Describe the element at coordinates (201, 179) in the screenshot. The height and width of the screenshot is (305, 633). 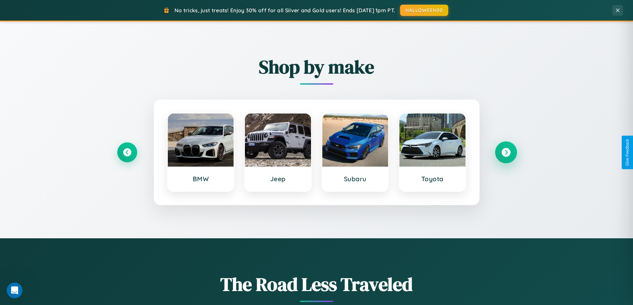
I see `h3: BMW` at that location.